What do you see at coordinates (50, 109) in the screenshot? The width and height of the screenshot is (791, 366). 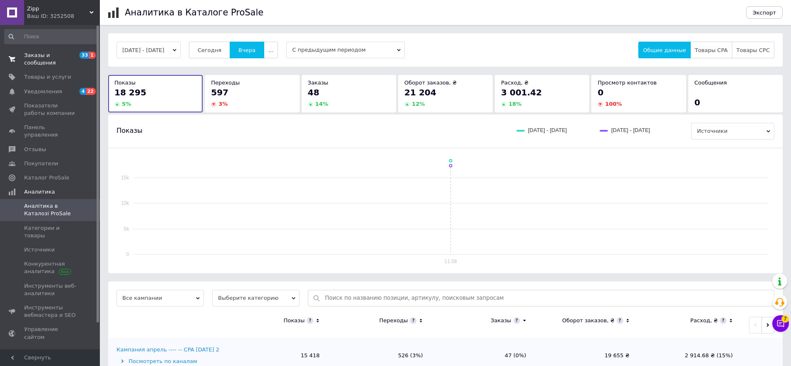 I see `span: Показатели работы компании` at bounding box center [50, 109].